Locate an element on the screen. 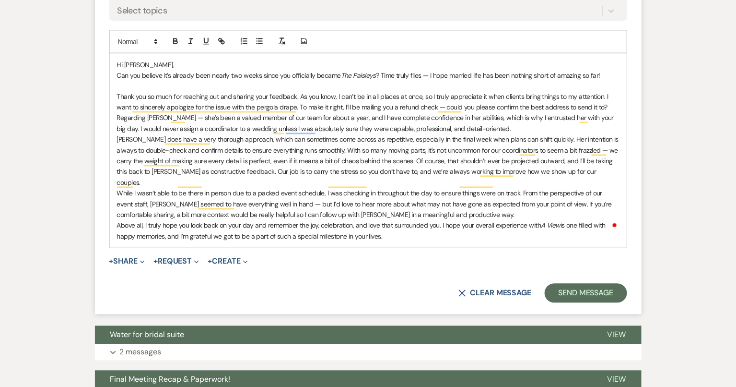  em: A View is located at coordinates (551, 225).